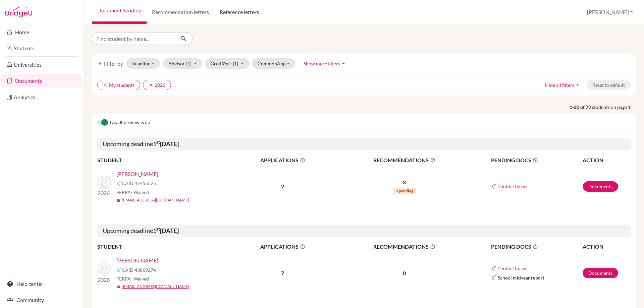 This screenshot has width=644, height=308. What do you see at coordinates (104, 269) in the screenshot?
I see `img: Parasramka, Rohan` at bounding box center [104, 269].